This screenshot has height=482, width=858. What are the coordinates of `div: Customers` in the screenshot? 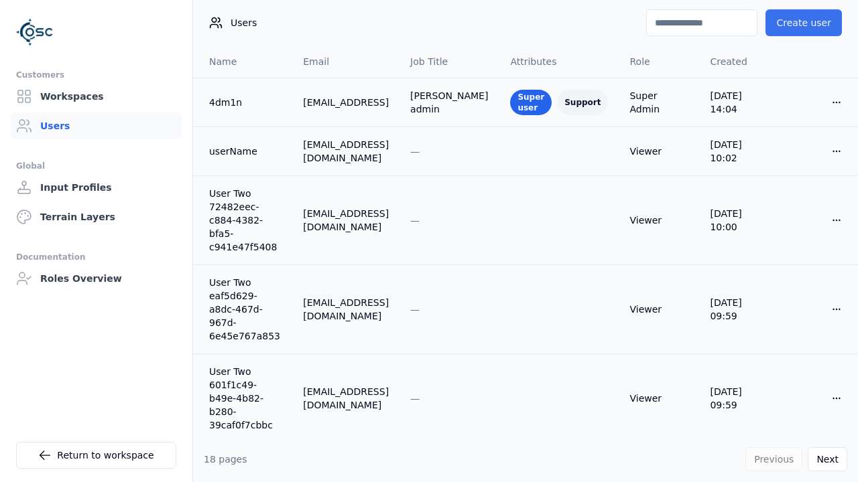 It's located at (96, 75).